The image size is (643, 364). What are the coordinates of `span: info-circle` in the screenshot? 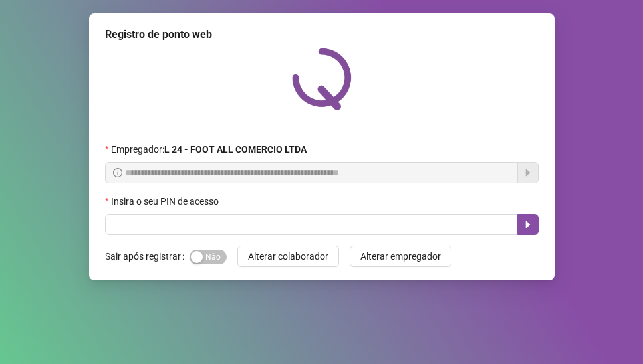 It's located at (118, 173).